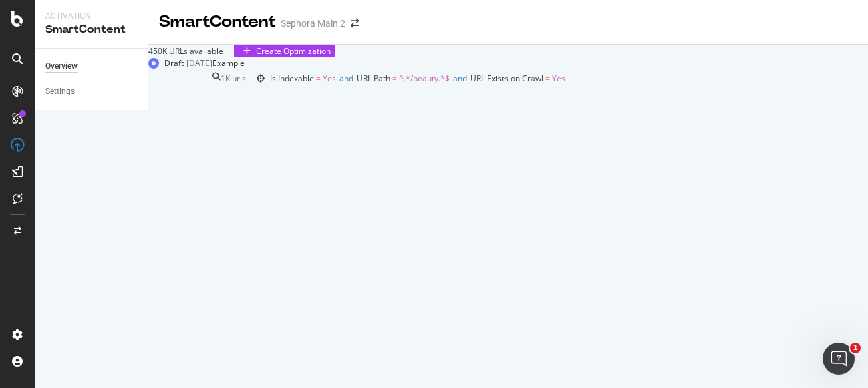  I want to click on span: Is Indexable, so click(292, 78).